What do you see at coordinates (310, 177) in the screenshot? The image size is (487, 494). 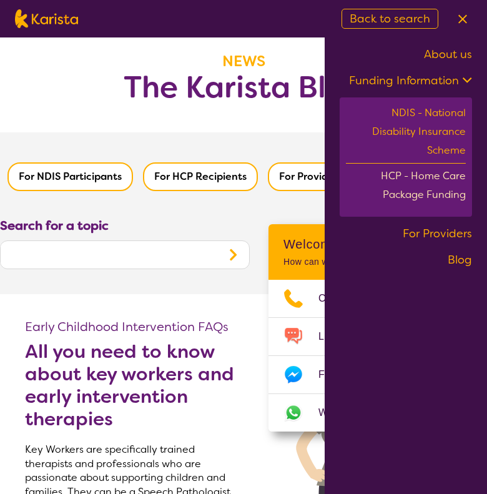 I see `button: Filter by Providers` at bounding box center [310, 177].